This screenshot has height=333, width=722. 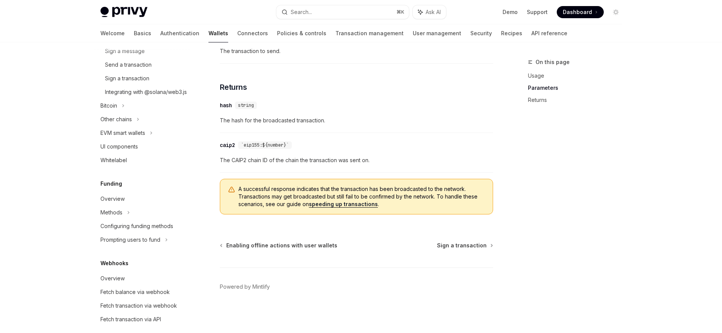 I want to click on a: Recipes, so click(x=512, y=33).